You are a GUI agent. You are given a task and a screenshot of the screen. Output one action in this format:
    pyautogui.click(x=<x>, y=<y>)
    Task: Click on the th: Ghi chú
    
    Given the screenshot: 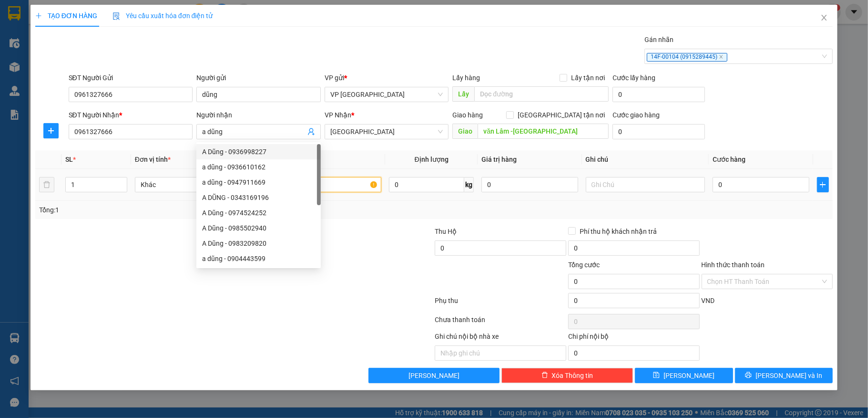 What is the action you would take?
    pyautogui.click(x=645, y=160)
    